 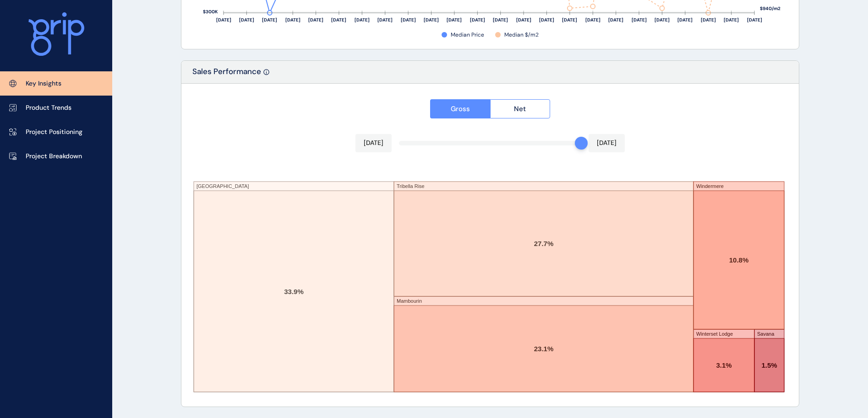 I want to click on p: Product Trends, so click(x=48, y=108).